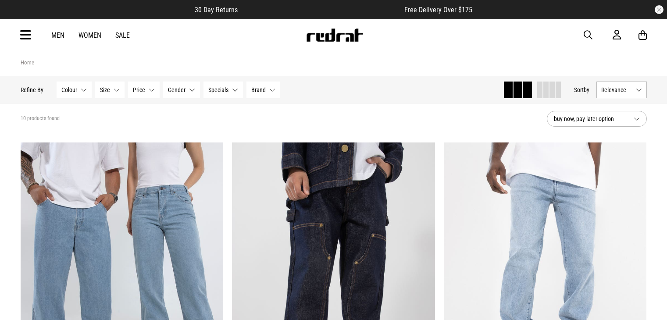  What do you see at coordinates (110, 90) in the screenshot?
I see `button: Size` at bounding box center [110, 90].